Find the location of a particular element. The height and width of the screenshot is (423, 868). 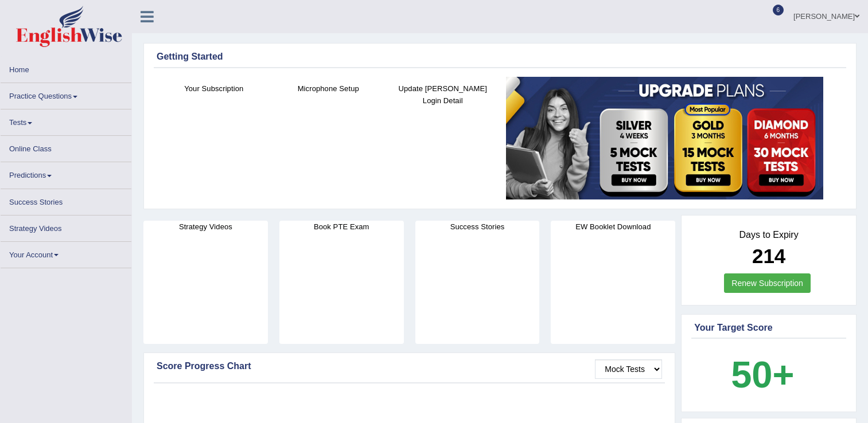

b: 214 is located at coordinates (769, 256).